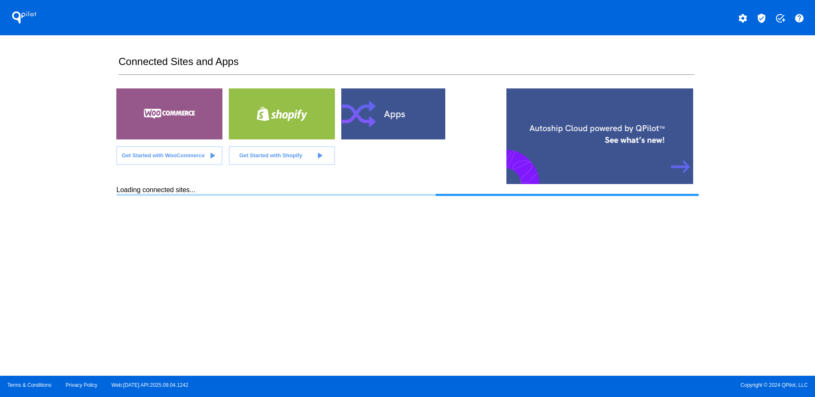 This screenshot has width=815, height=397. I want to click on mat-icon: add_task, so click(780, 18).